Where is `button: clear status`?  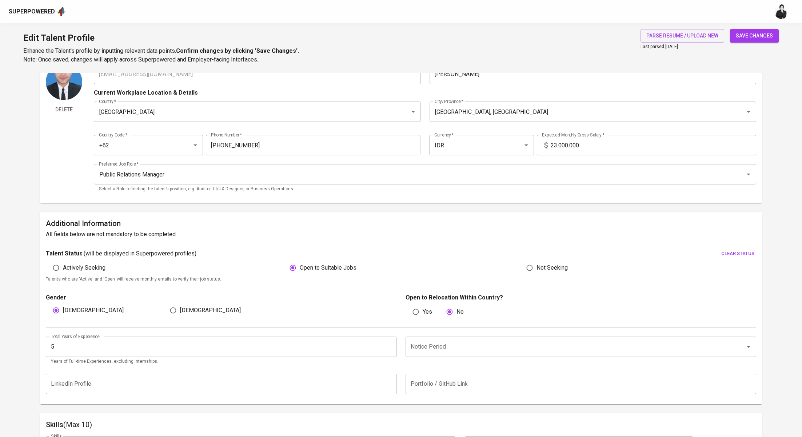 button: clear status is located at coordinates (737, 253).